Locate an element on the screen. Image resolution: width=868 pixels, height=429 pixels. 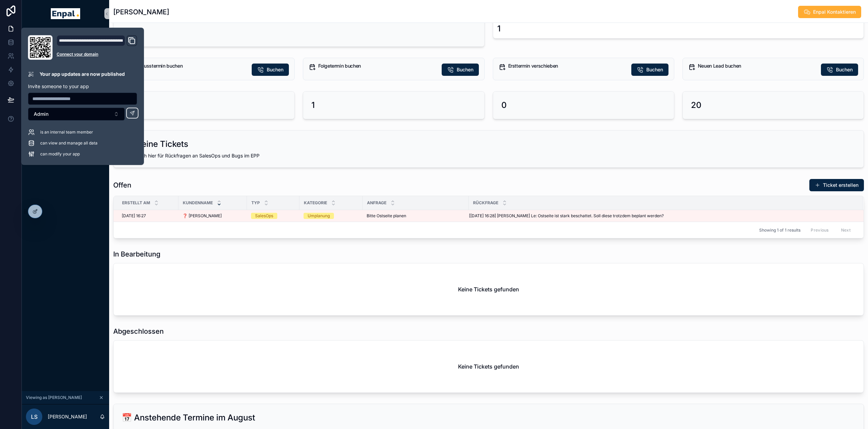
h1: Abgeschlossen is located at coordinates (139, 331).